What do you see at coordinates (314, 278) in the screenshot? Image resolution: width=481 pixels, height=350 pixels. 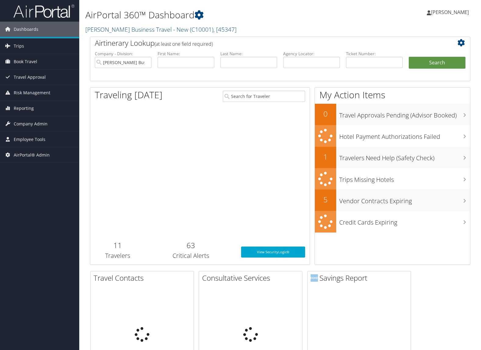 I see `img: domo-logo.png` at bounding box center [314, 278].